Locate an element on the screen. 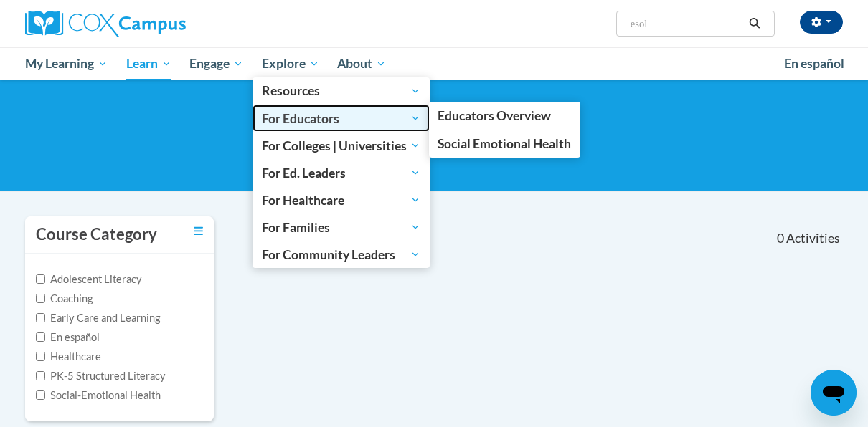 This screenshot has height=427, width=868. label: PK-5 Structured Literacy is located at coordinates (101, 377).